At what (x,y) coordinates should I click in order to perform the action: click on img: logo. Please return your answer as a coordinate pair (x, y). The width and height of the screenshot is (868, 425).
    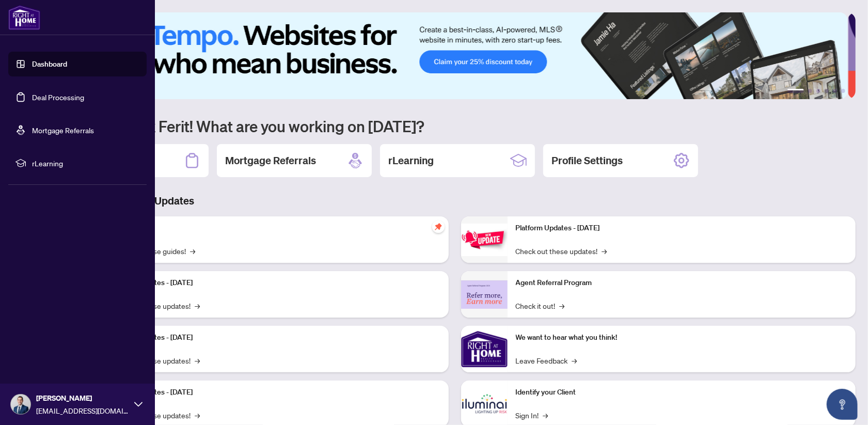
    Looking at the image, I should click on (25, 17).